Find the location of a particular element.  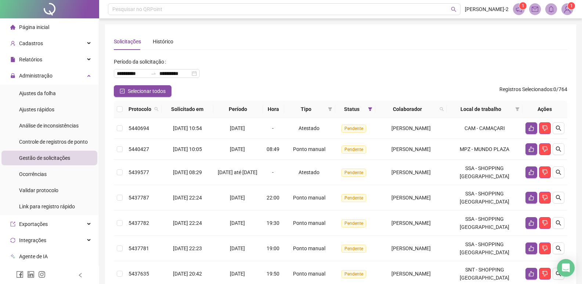

div: Solicitações is located at coordinates (127, 41).